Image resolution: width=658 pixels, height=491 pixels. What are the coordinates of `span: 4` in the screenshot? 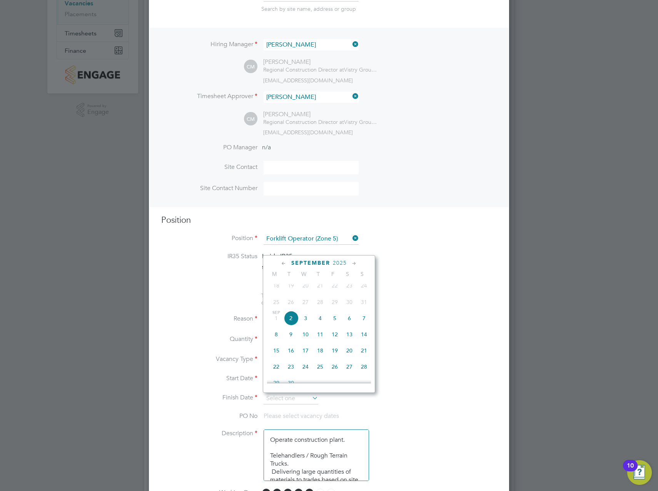 It's located at (320, 318).